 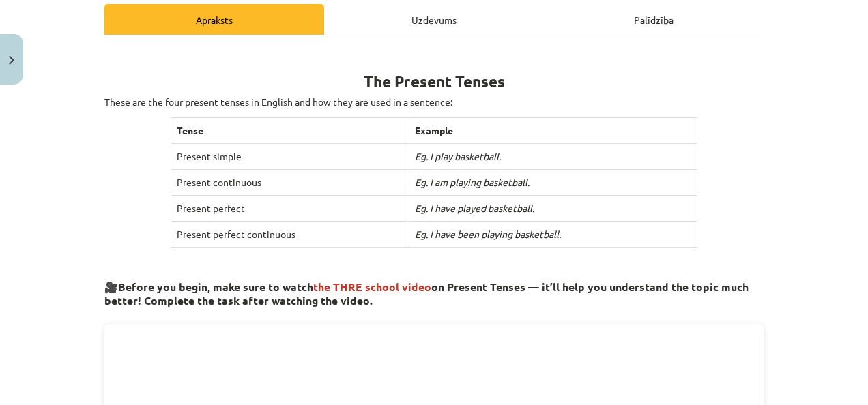 I want to click on th: Example, so click(x=552, y=131).